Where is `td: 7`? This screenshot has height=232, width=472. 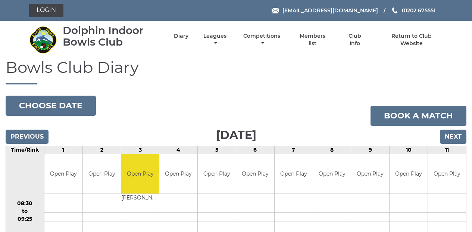 td: 7 is located at coordinates (293, 150).